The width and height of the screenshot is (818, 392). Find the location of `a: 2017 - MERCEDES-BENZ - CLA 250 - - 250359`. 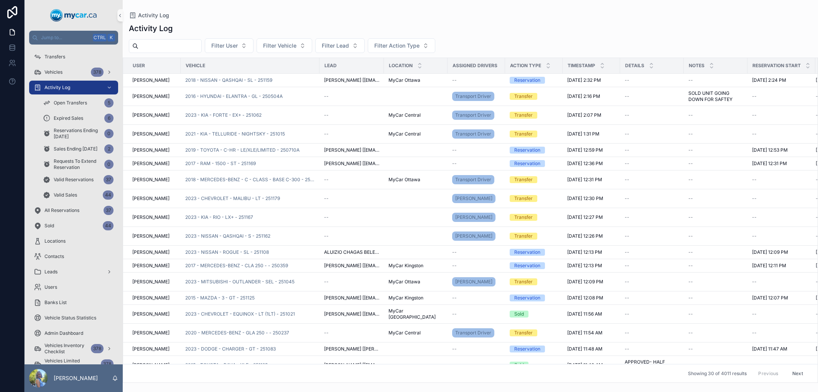

a: 2017 - MERCEDES-BENZ - CLA 250 - - 250359 is located at coordinates (237, 265).